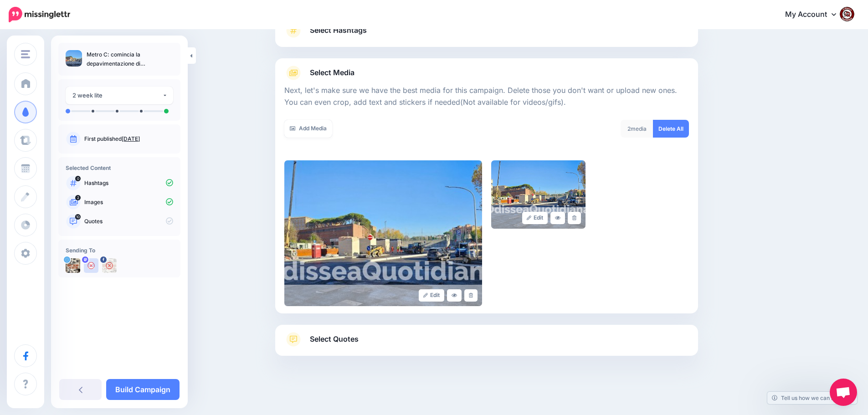 This screenshot has width=868, height=415. I want to click on span: 10, so click(78, 217).